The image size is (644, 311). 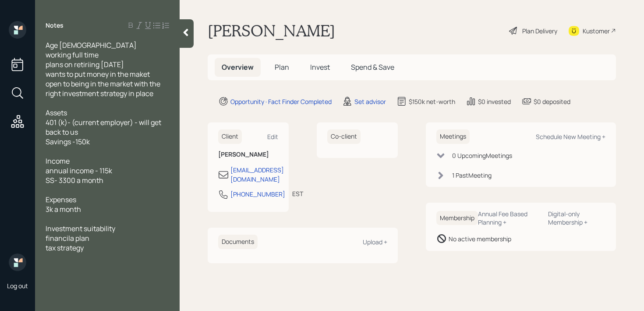 What do you see at coordinates (320, 67) in the screenshot?
I see `span: Invest` at bounding box center [320, 67].